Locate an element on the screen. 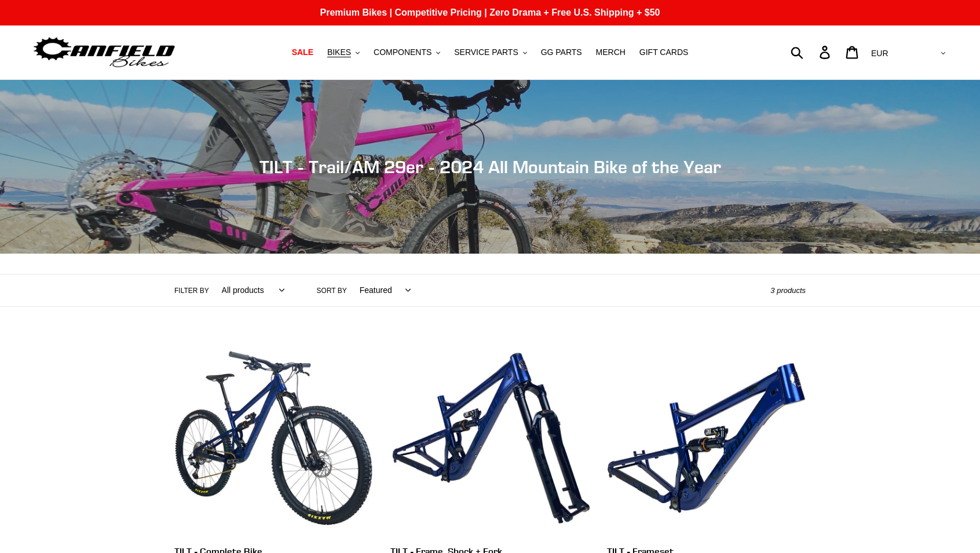  a: GIFT CARDS is located at coordinates (664, 52).